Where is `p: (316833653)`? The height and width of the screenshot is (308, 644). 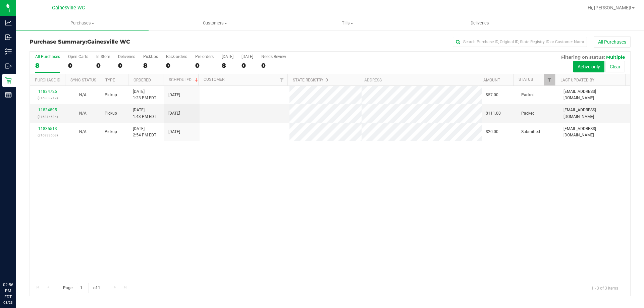 p: (316833653) is located at coordinates (47, 135).